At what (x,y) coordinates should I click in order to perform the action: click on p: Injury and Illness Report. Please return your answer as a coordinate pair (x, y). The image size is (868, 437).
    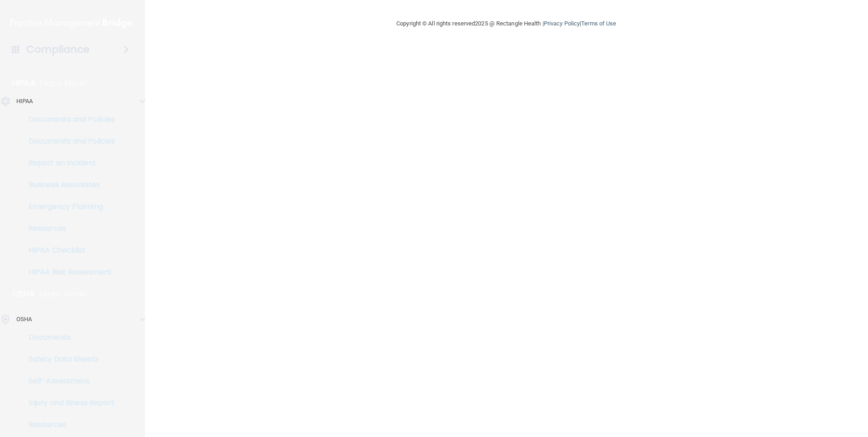
    Looking at the image, I should click on (68, 403).